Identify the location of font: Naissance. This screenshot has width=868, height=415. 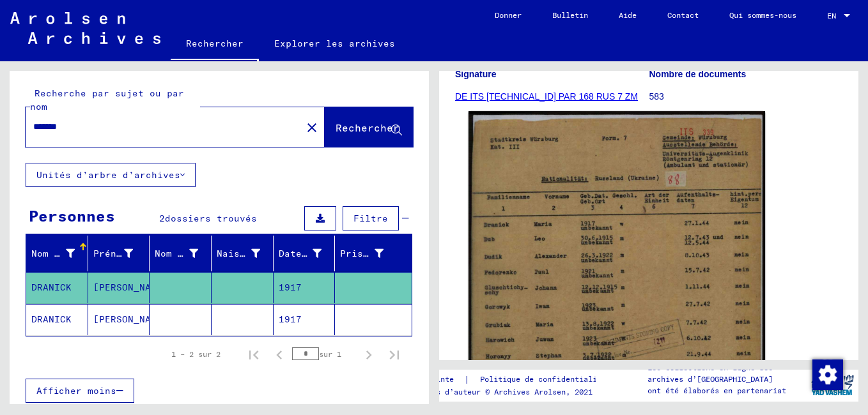
(242, 254).